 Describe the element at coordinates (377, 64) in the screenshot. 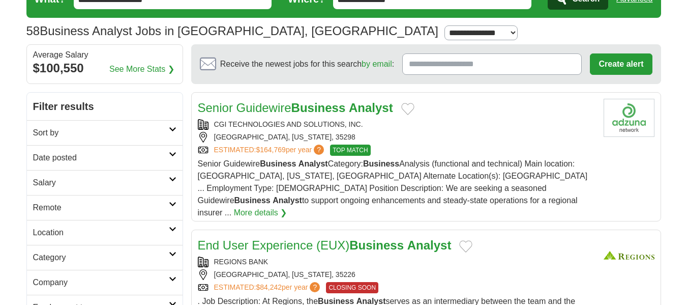

I see `a: by email` at that location.